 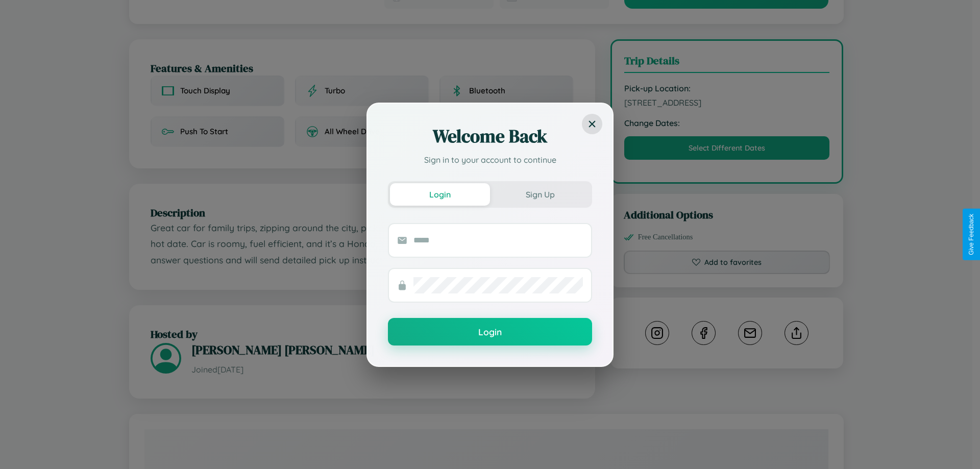 I want to click on h2: Welcome Back, so click(x=490, y=136).